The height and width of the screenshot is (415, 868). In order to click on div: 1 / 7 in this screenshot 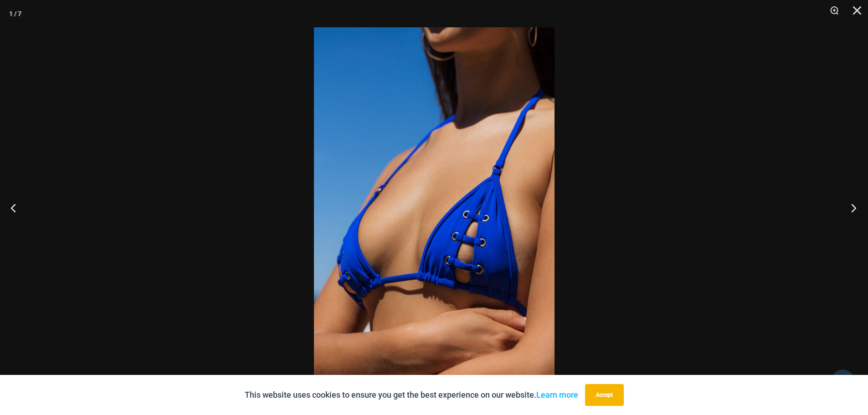, I will do `click(15, 14)`.